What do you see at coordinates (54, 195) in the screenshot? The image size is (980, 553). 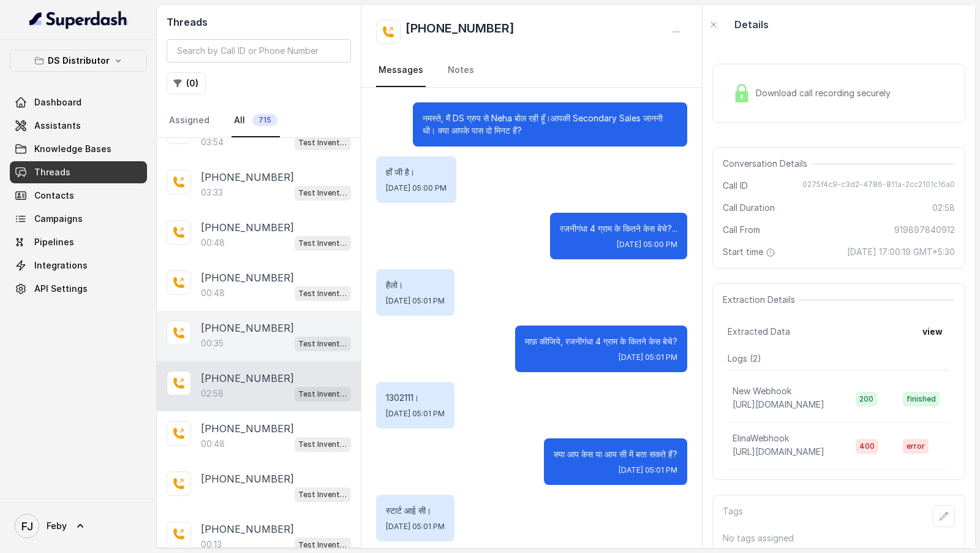 I see `span: Contacts` at bounding box center [54, 195].